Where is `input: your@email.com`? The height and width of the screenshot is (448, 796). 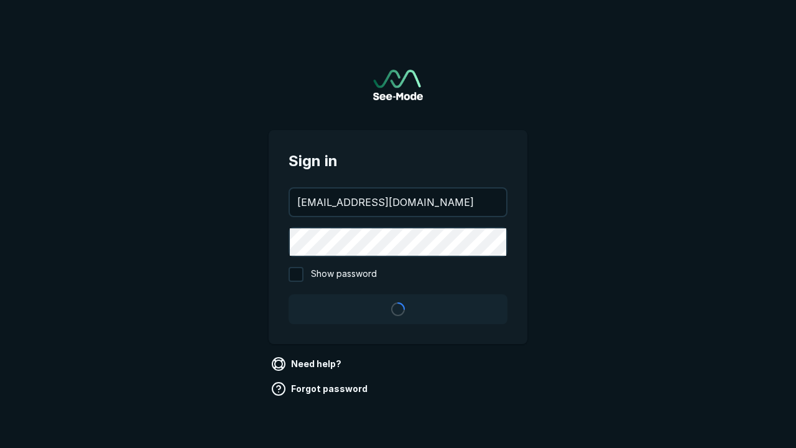
input: your@email.com is located at coordinates (398, 202).